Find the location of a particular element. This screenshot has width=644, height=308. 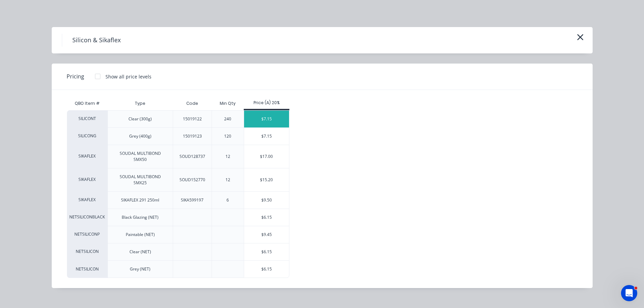

div: $9.45 is located at coordinates (266, 235).